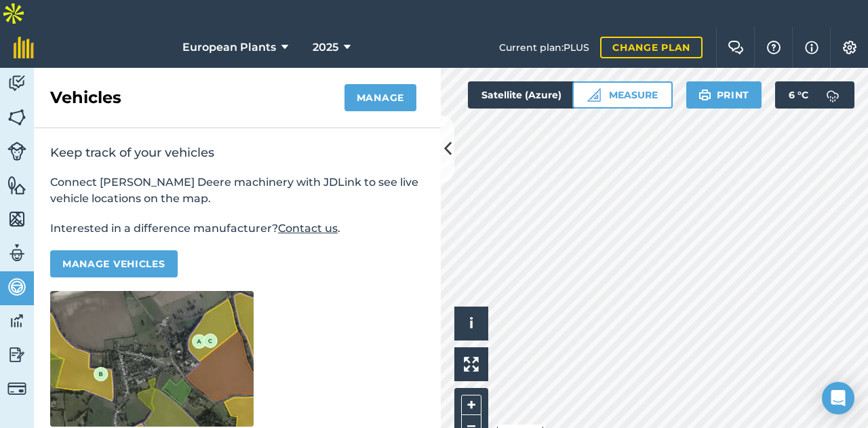  Describe the element at coordinates (235, 47) in the screenshot. I see `button: European Plants` at that location.